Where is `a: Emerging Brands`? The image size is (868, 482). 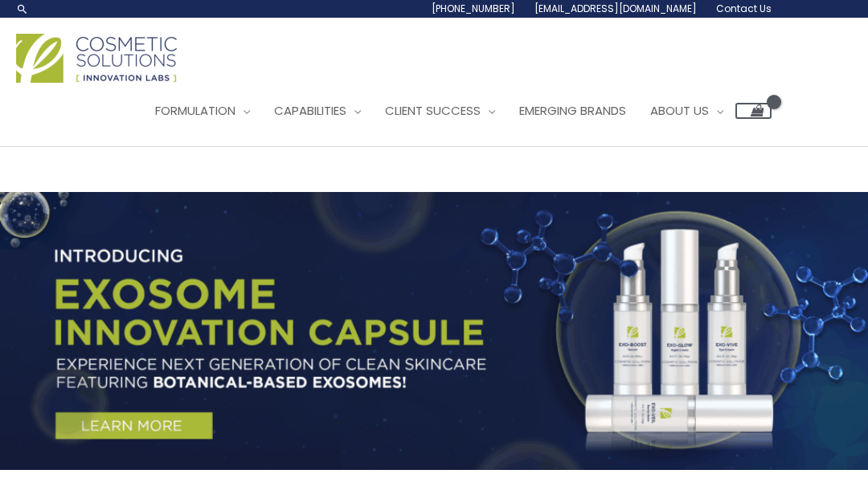 a: Emerging Brands is located at coordinates (573, 111).